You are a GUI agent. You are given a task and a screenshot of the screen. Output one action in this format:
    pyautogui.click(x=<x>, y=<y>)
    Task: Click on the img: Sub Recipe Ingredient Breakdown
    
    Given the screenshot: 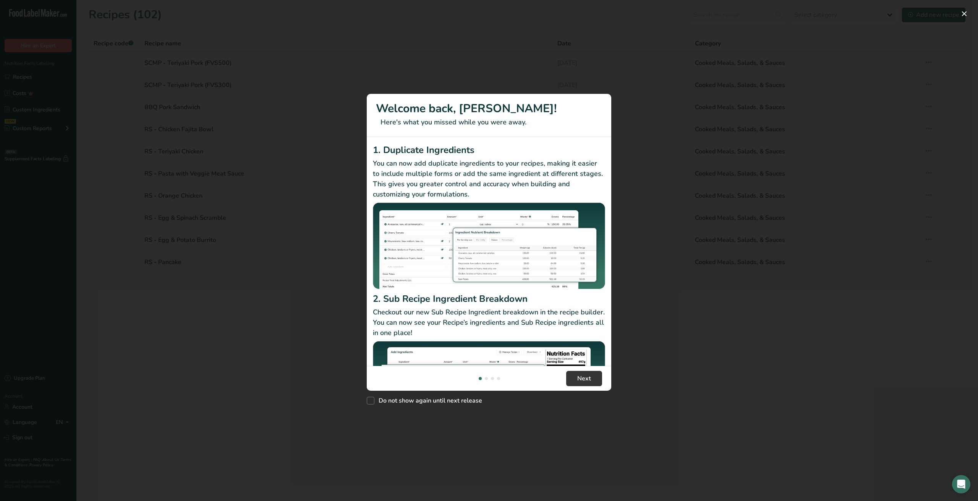 What is the action you would take?
    pyautogui.click(x=489, y=385)
    